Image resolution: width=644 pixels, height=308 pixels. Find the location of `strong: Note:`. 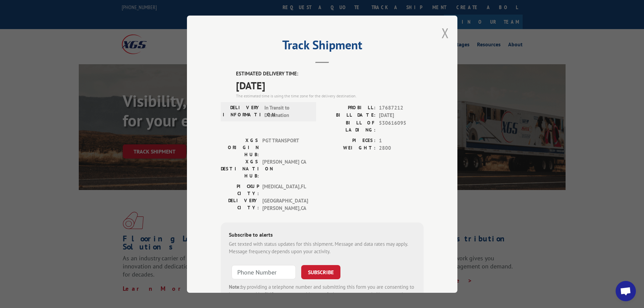

strong: Note: is located at coordinates (235, 287).